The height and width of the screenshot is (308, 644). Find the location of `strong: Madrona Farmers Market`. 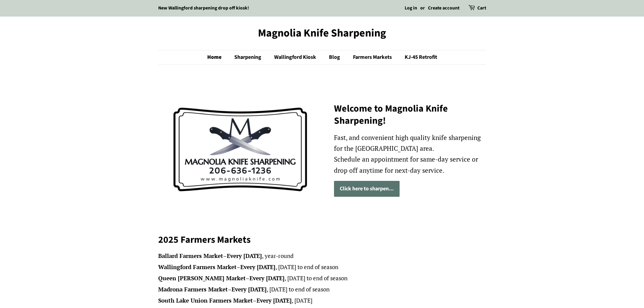

strong: Madrona Farmers Market is located at coordinates (193, 289).